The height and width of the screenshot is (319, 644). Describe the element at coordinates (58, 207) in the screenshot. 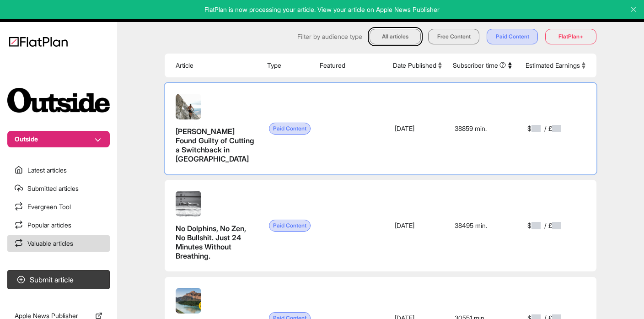

I see `a: Evergreen Tool` at that location.